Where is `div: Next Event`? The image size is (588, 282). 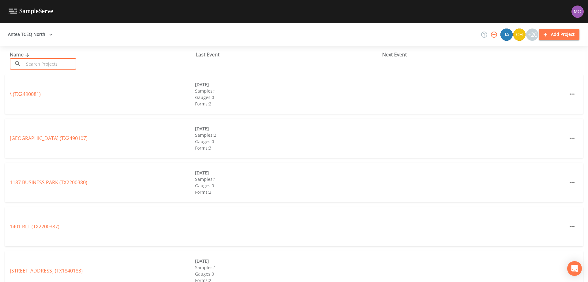 div: Next Event is located at coordinates (476, 55).